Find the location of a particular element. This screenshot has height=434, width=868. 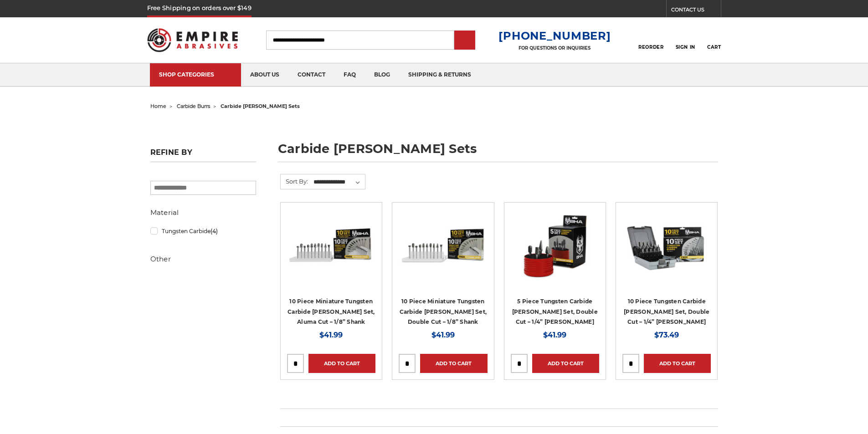

a: CONTACT US is located at coordinates (696, 11).